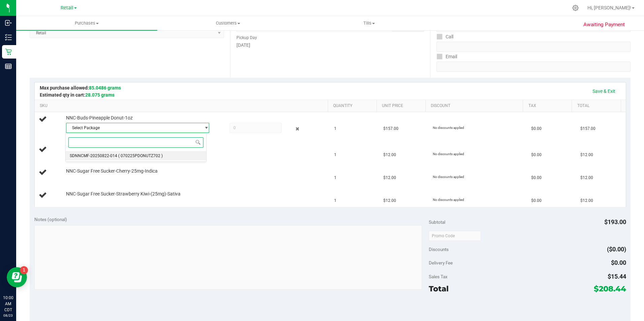 This screenshot has height=321, width=644. What do you see at coordinates (182, 106) in the screenshot?
I see `a: SKU` at bounding box center [182, 106].